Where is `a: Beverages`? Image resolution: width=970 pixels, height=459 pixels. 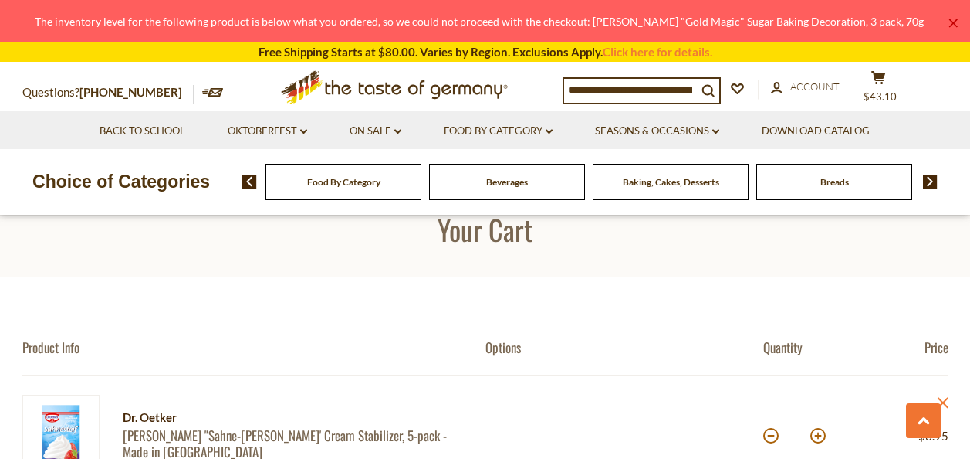
a: Beverages is located at coordinates (507, 181).